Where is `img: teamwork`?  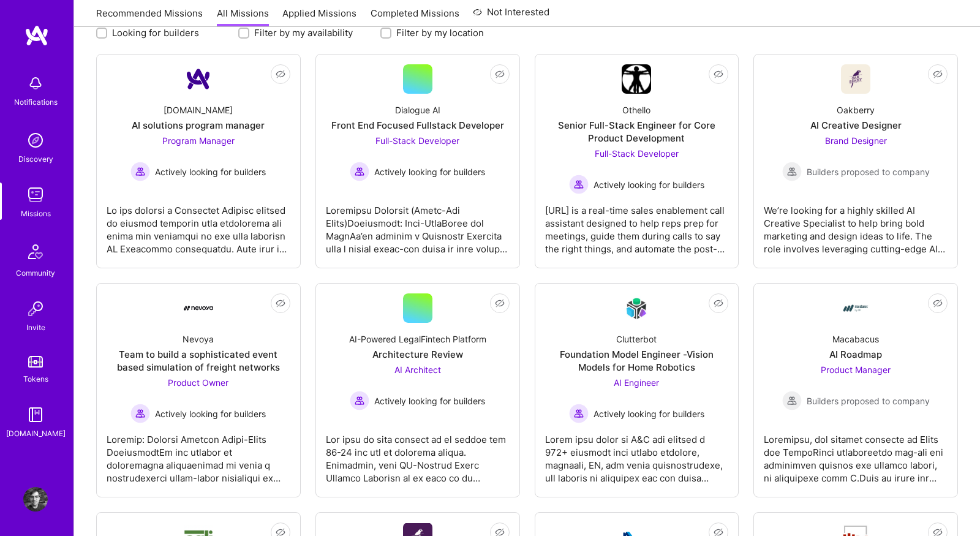
img: teamwork is located at coordinates (36, 195).